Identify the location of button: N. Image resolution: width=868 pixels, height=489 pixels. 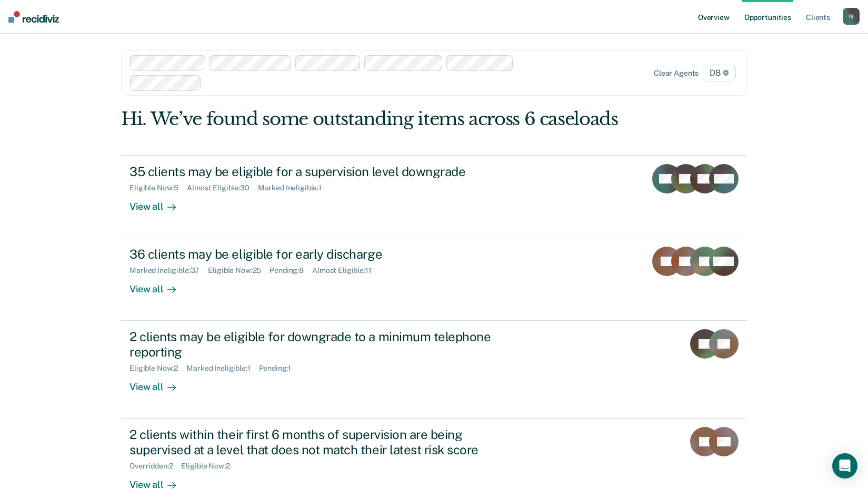
(851, 16).